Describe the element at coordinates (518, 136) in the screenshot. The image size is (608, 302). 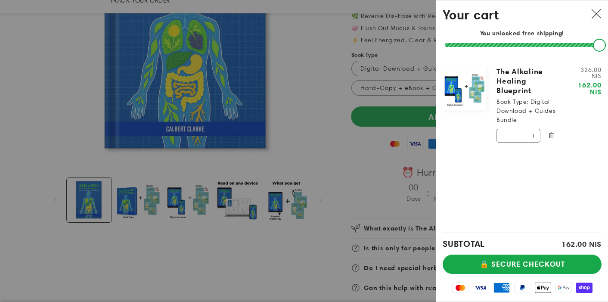
I see `input: Quantity for The Alkaline Healing Blueprint` at that location.